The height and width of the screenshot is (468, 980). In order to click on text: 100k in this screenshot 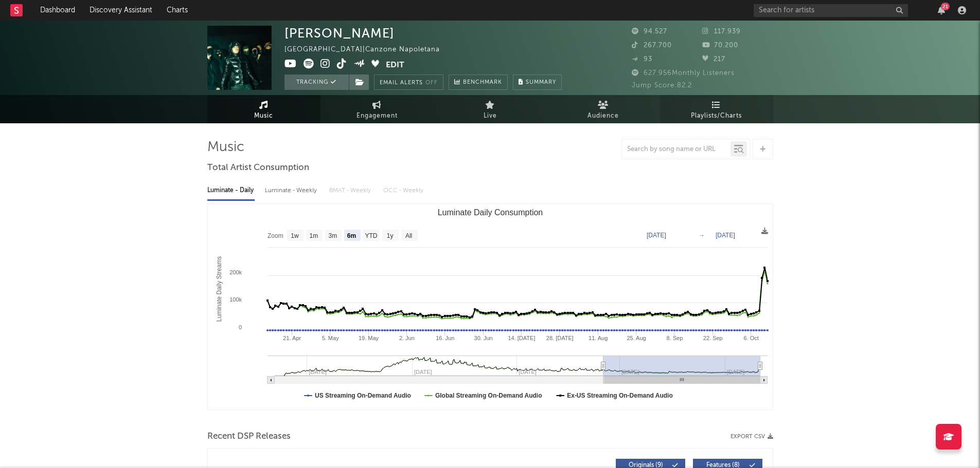, I will do `click(236, 300)`.